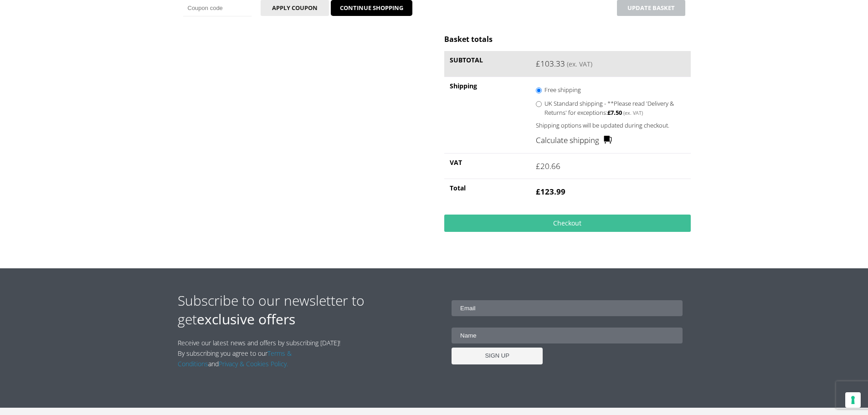 The width and height of the screenshot is (868, 415). I want to click on input: SIGN UP, so click(497, 356).